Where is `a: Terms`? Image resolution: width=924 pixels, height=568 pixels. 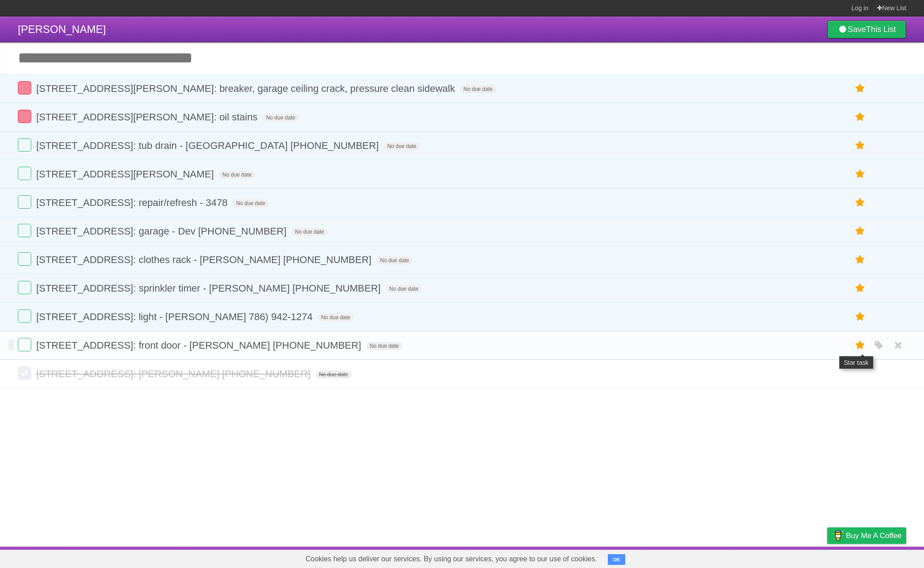 a: Terms is located at coordinates (795, 557).